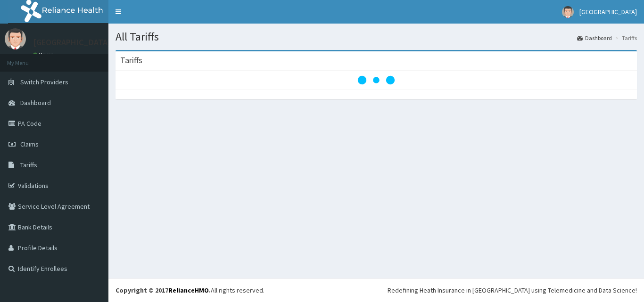  I want to click on a: RelianceHMO, so click(188, 291).